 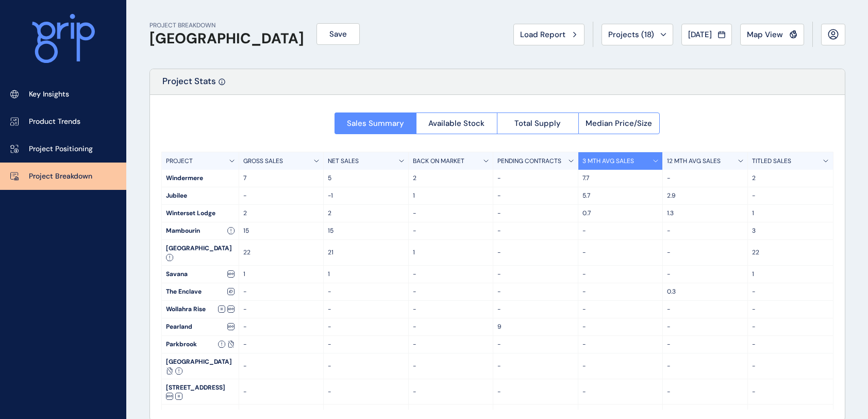 I want to click on p: 12 MTH AVG SALES, so click(x=694, y=161).